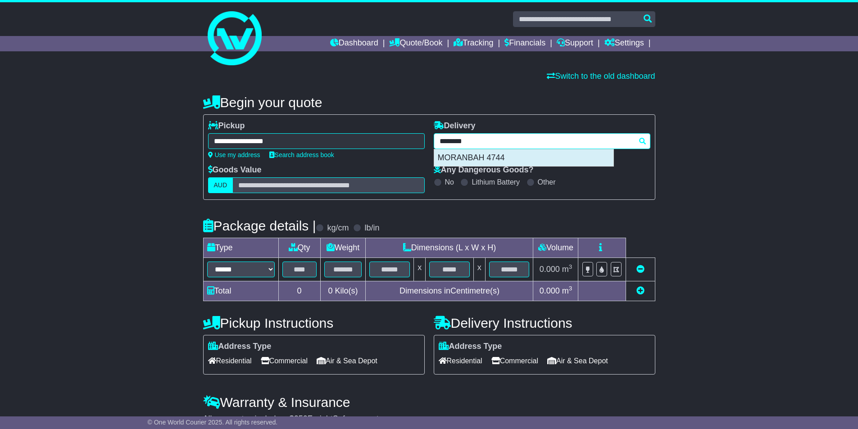 This screenshot has width=858, height=429. What do you see at coordinates (544, 323) in the screenshot?
I see `h4: Delivery Instructions` at bounding box center [544, 323].